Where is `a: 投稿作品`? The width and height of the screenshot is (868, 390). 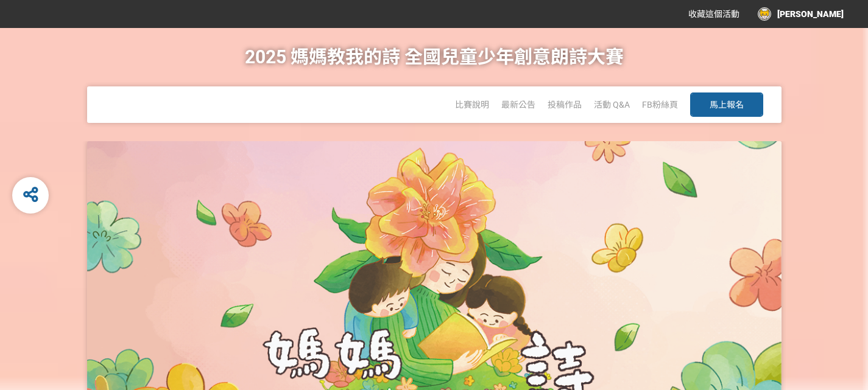 a: 投稿作品 is located at coordinates (565, 104).